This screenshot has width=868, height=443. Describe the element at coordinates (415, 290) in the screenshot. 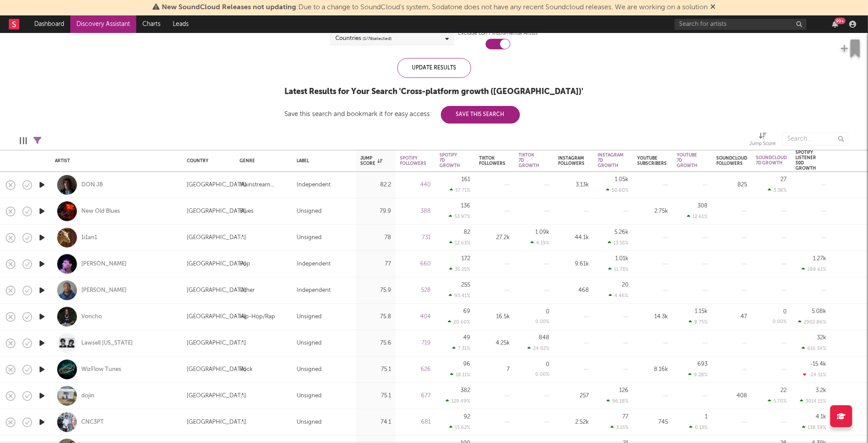

I see `div: 528` at that location.